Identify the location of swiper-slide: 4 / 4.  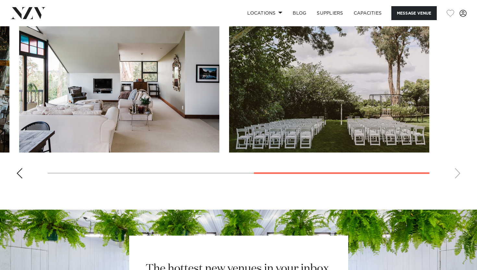
(329, 79).